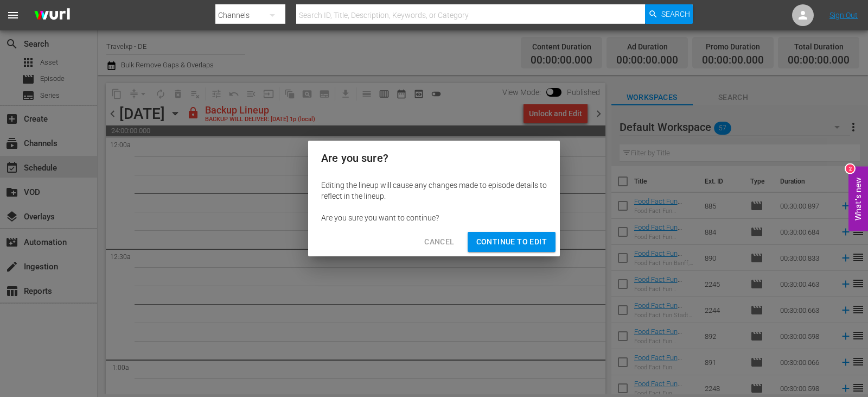 The width and height of the screenshot is (868, 397). What do you see at coordinates (439, 241) in the screenshot?
I see `span: Cancel` at bounding box center [439, 241].